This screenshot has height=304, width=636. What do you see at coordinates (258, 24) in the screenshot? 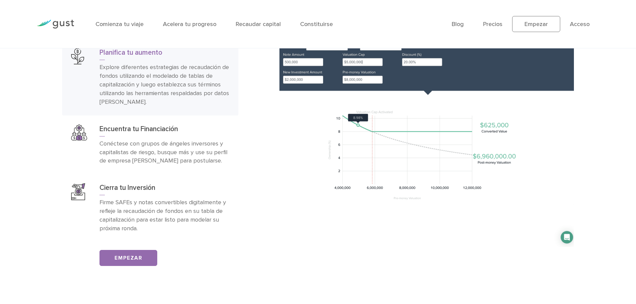
I see `a: Recaudar capital` at bounding box center [258, 24].